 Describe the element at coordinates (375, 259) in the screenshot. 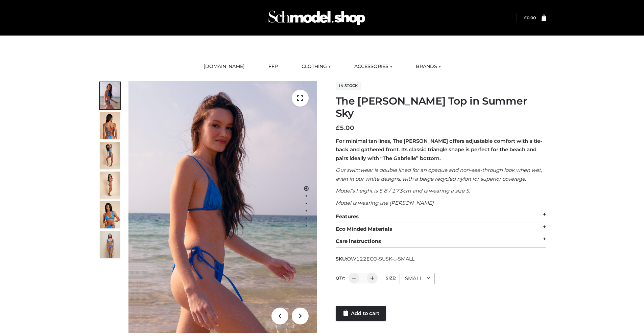

I see `span: SKU:` at that location.